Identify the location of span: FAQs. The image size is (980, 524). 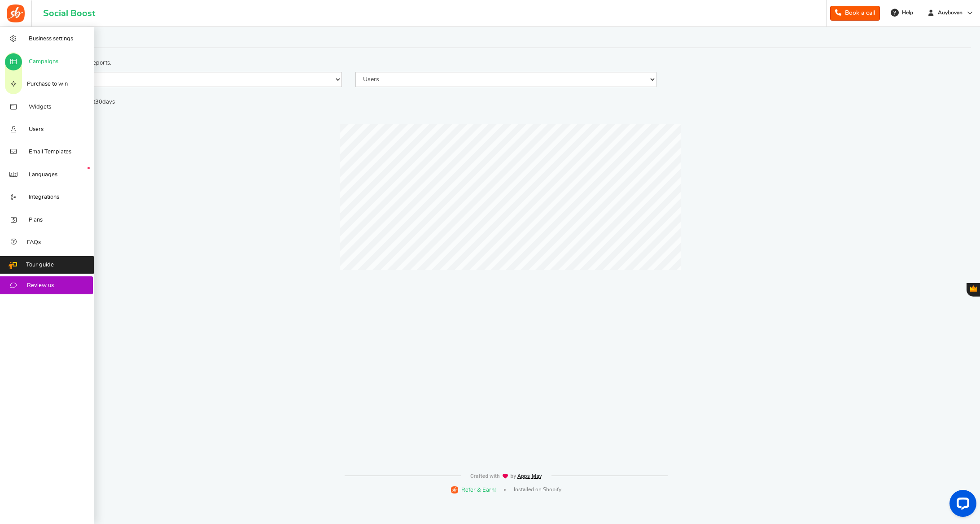
(34, 243).